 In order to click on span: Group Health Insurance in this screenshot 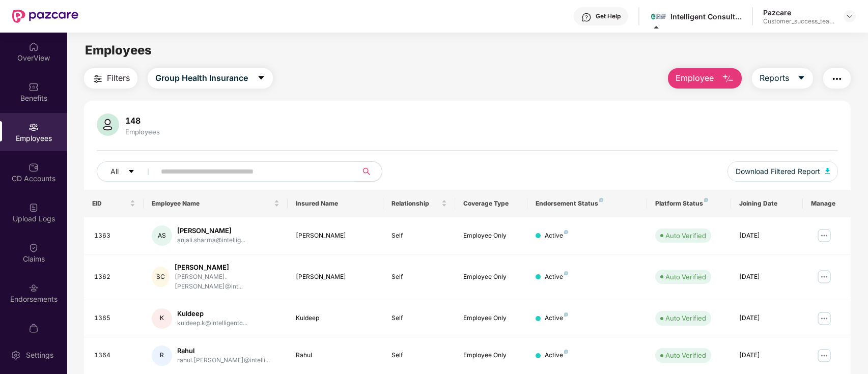, I will do `click(201, 78)`.